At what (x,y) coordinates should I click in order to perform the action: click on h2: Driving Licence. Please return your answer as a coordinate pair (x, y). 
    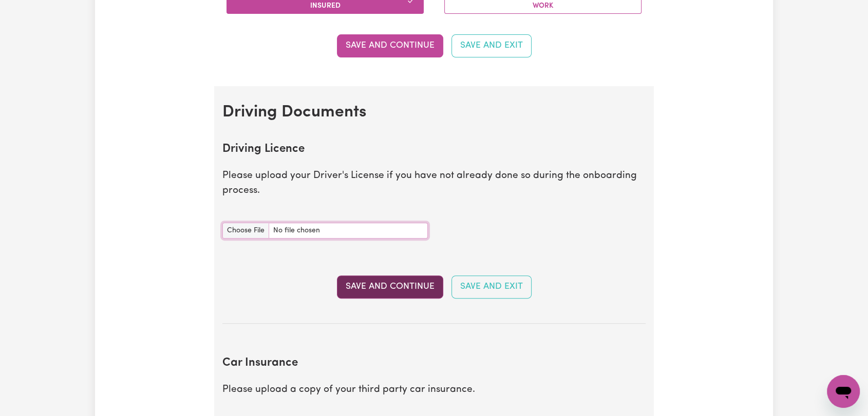
    Looking at the image, I should click on (434, 149).